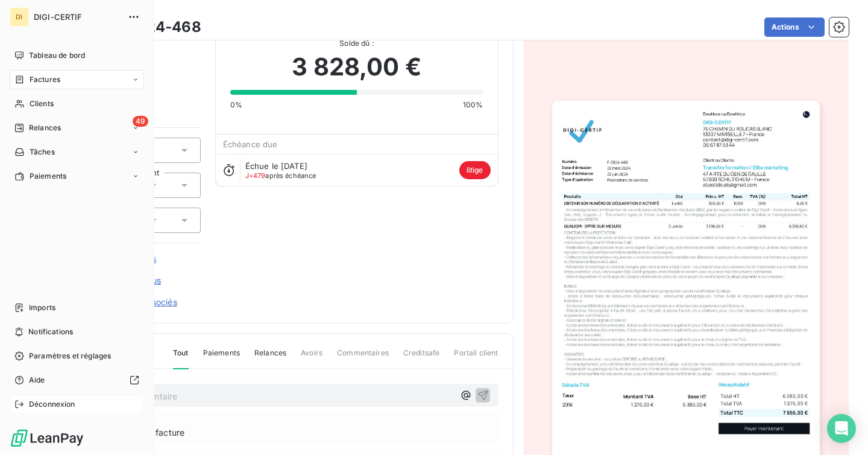  What do you see at coordinates (42, 308) in the screenshot?
I see `span: Imports` at bounding box center [42, 308].